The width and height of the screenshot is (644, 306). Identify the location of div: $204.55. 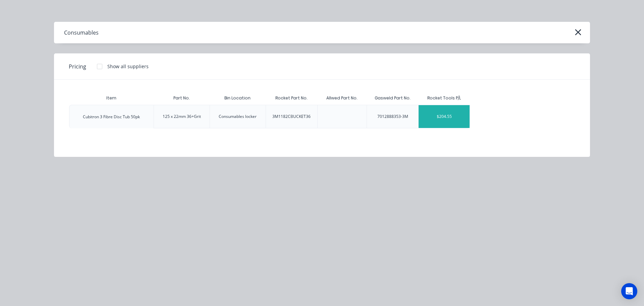
(444, 117).